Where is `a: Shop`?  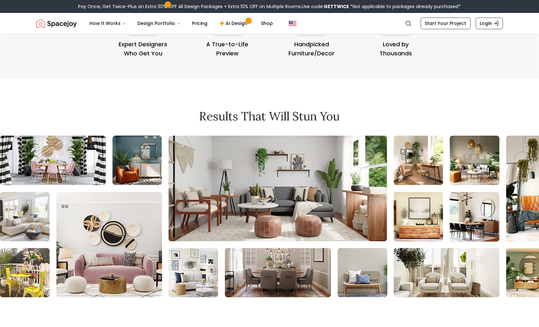
a: Shop is located at coordinates (267, 23).